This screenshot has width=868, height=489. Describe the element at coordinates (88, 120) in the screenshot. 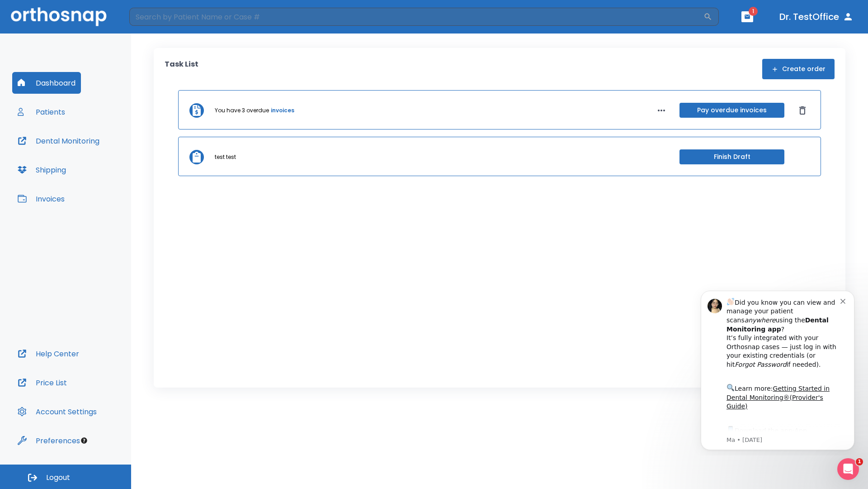

I see `a: (Provider's Guide)` at that location.